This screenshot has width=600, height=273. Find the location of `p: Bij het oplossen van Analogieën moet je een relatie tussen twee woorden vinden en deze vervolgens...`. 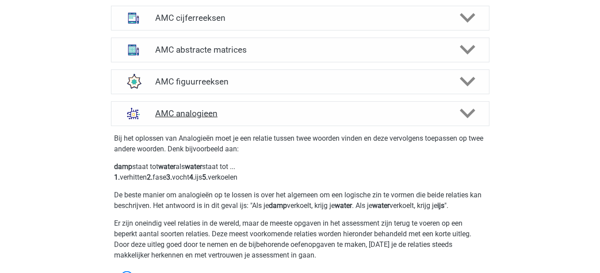

p: Bij het oplossen van Analogieën moet je een relatie tussen twee woorden vinden en deze vervolgens... is located at coordinates (300, 144).